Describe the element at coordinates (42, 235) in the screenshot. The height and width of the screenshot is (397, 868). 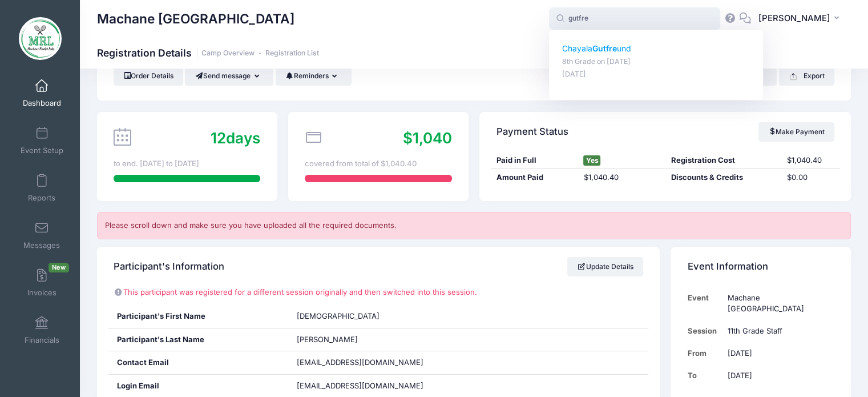
I see `a: Messages` at that location.